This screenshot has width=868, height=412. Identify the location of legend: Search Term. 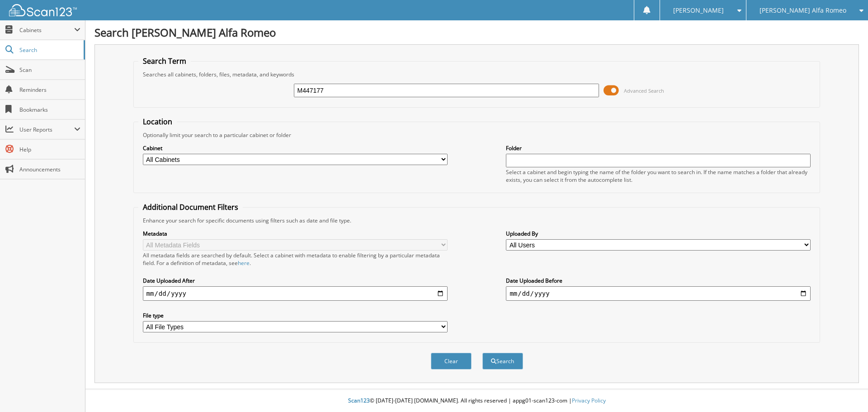
(164, 61).